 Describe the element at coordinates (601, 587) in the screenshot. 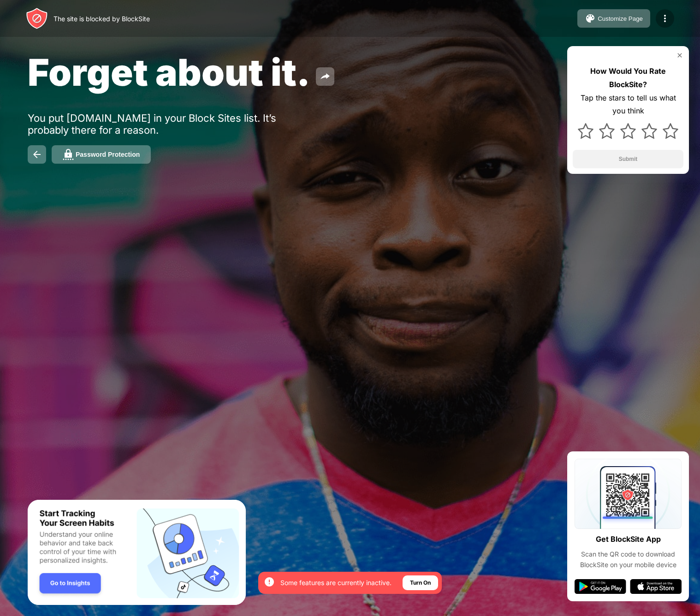

I see `img: google-play.svg` at that location.